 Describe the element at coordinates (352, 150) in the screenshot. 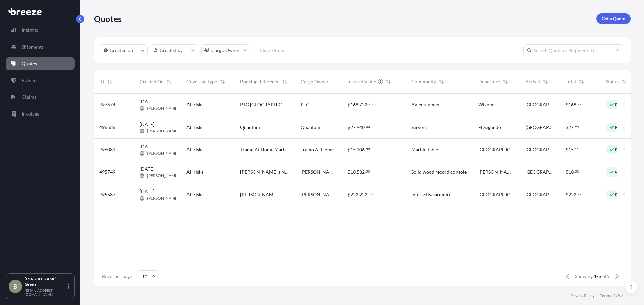

I see `span: 15` at that location.